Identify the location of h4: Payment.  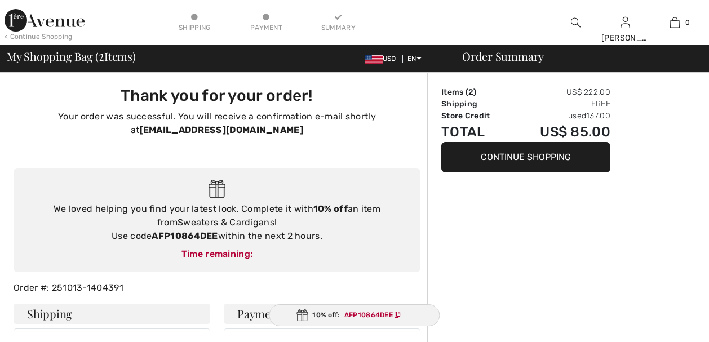
(322, 314).